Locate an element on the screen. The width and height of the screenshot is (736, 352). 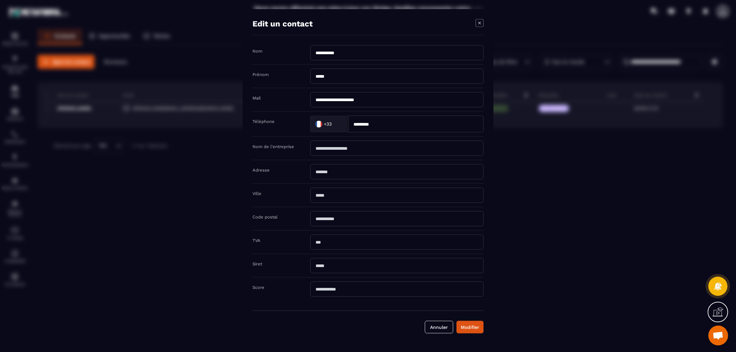
input: Search for option is located at coordinates (337, 124).